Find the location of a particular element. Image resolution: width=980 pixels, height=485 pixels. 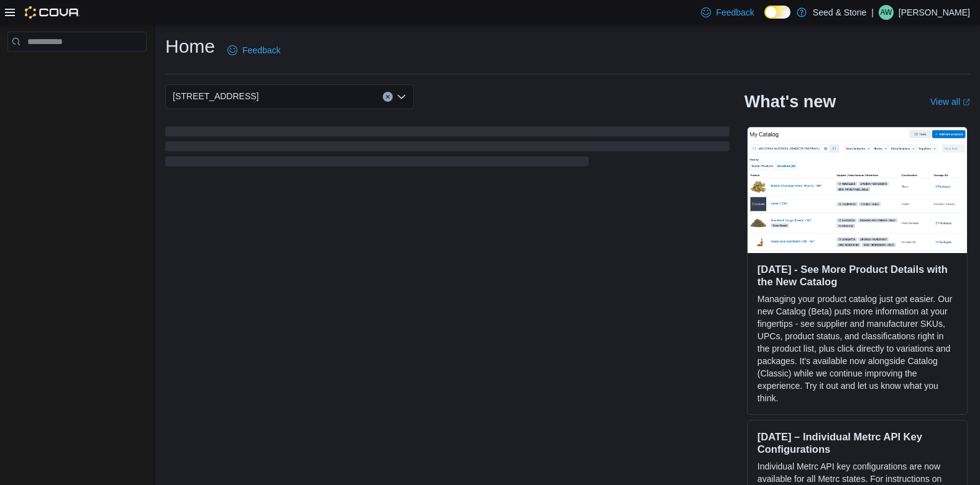

span: Loading is located at coordinates (447, 149).